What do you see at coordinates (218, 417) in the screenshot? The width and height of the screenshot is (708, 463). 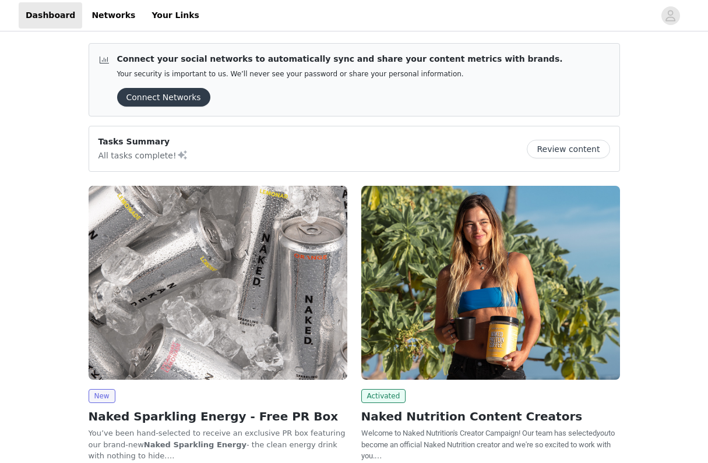 I see `h2: Naked Sparkling Energy - Free PR Box` at bounding box center [218, 417].